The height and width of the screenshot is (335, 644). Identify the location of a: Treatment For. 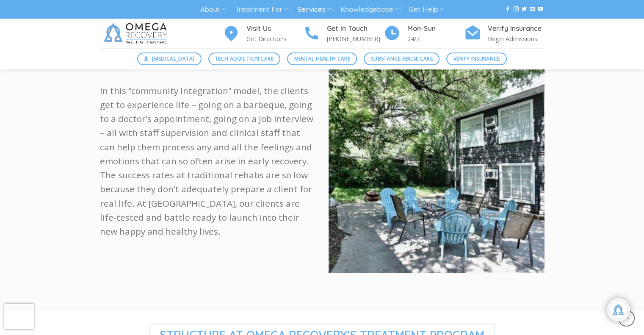
(261, 9).